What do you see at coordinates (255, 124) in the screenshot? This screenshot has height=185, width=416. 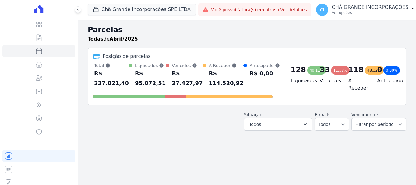 I see `span: Todos` at bounding box center [255, 124].